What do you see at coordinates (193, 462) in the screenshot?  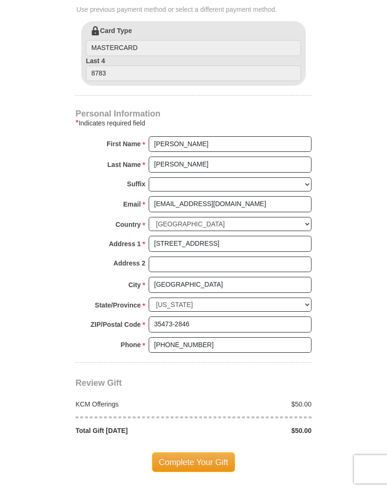 I see `span: Complete Your Gift` at bounding box center [193, 462].